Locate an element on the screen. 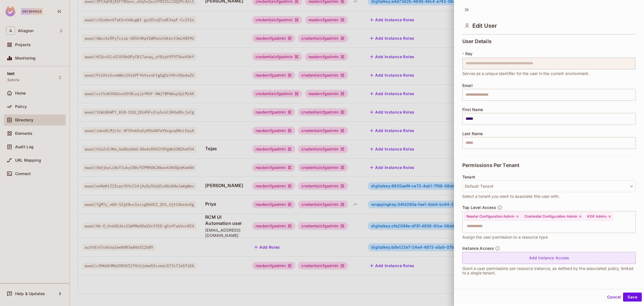  button: Default Tenant is located at coordinates (549, 186).